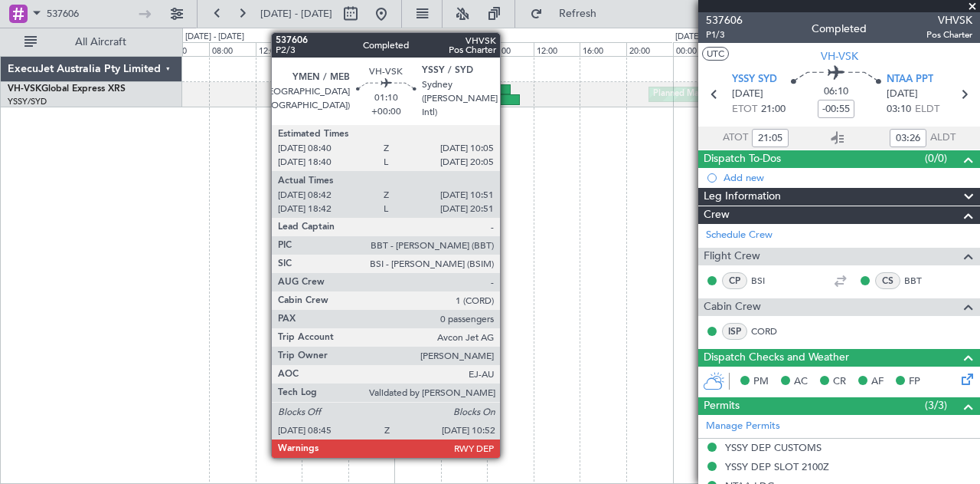 This screenshot has height=484, width=980. What do you see at coordinates (732, 306) in the screenshot?
I see `span: Cabin Crew` at bounding box center [732, 306].